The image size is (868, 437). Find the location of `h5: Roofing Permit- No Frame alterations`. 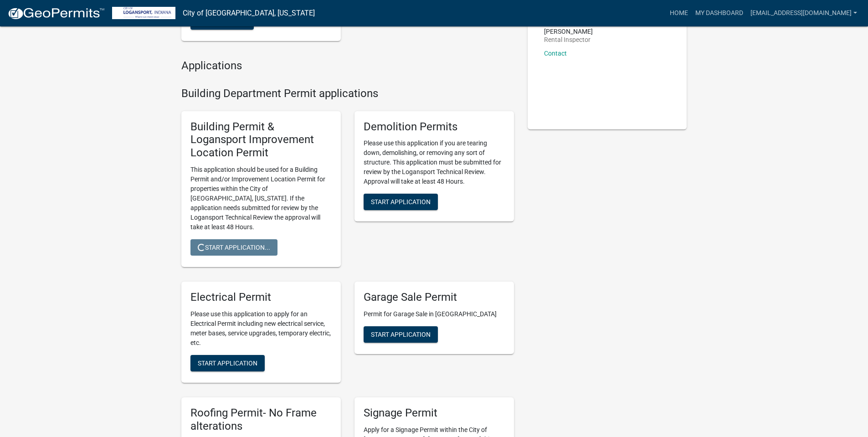

h5: Roofing Permit- No Frame alterations is located at coordinates (261, 420).